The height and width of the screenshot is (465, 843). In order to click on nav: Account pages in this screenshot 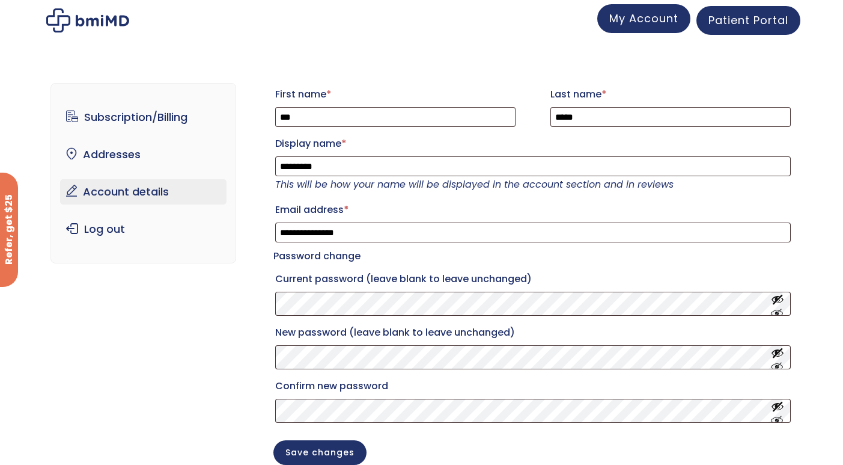, I will do `click(143, 173)`.